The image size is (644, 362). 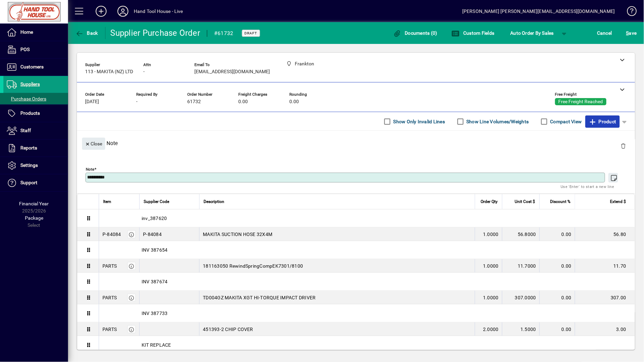 I want to click on div: Note, so click(x=356, y=143).